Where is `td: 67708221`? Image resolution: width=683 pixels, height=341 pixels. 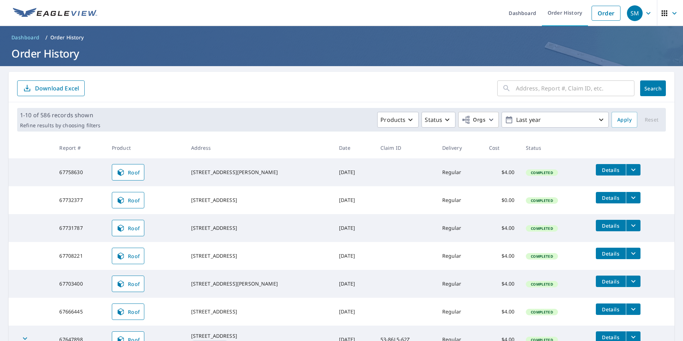 td: 67708221 is located at coordinates (80, 256).